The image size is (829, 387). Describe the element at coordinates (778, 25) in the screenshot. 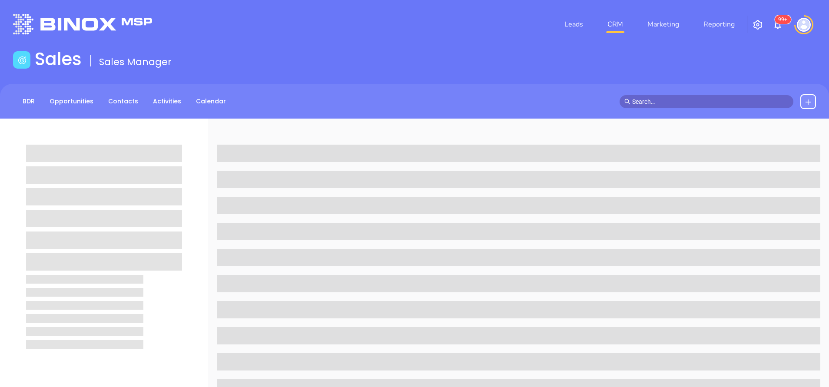

I see `img: iconNotification` at that location.